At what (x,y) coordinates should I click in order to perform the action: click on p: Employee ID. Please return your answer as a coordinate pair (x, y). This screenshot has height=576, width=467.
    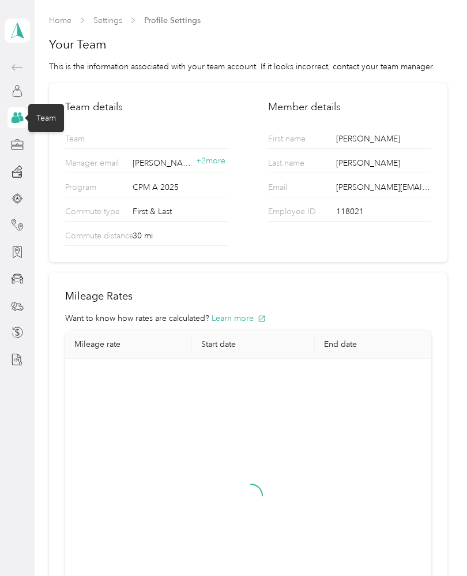
    Looking at the image, I should click on (313, 213).